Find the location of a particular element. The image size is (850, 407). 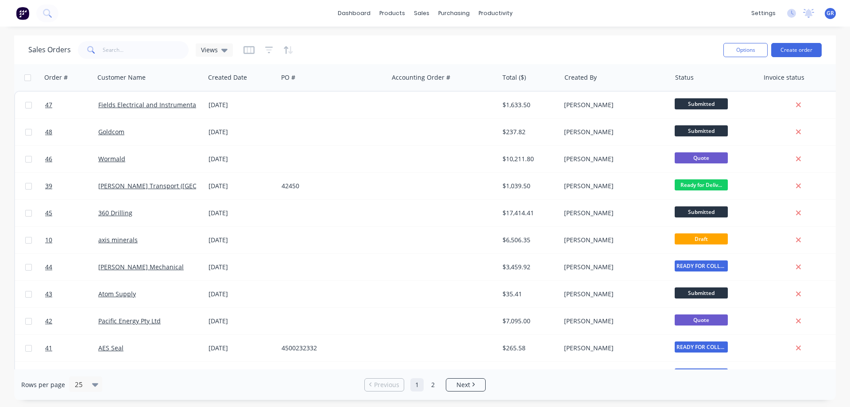

div: PO # is located at coordinates (288, 77).